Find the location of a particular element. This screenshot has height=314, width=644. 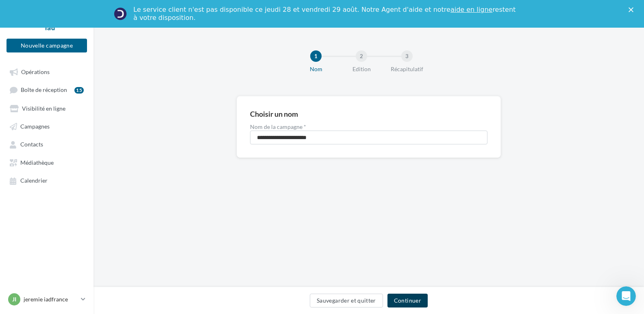

a: Médiathèque is located at coordinates (47, 162).